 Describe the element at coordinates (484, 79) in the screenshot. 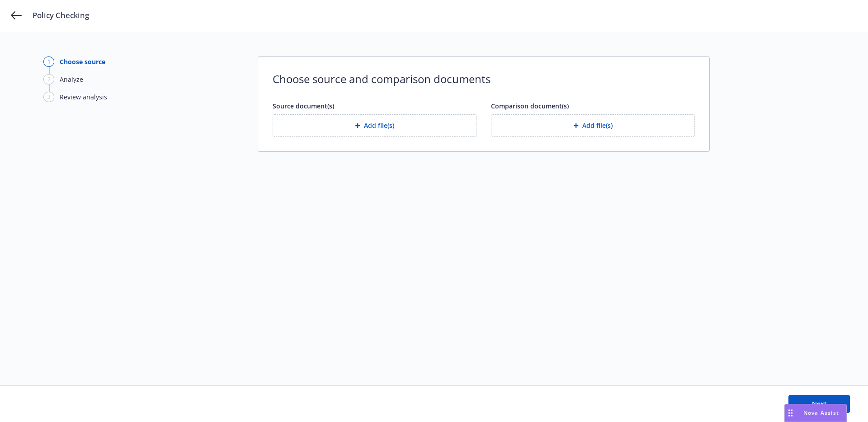

I see `span: Choose source and comparison documents` at that location.